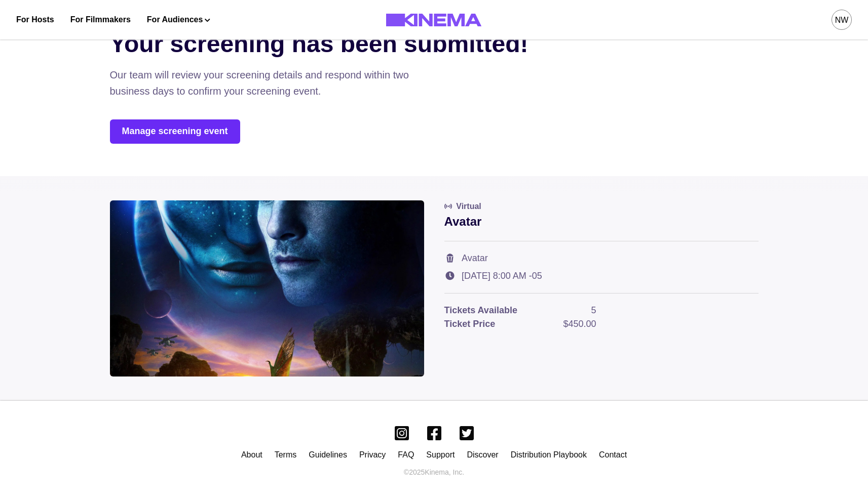 The image size is (868, 502). Describe the element at coordinates (252, 454) in the screenshot. I see `a: About` at that location.